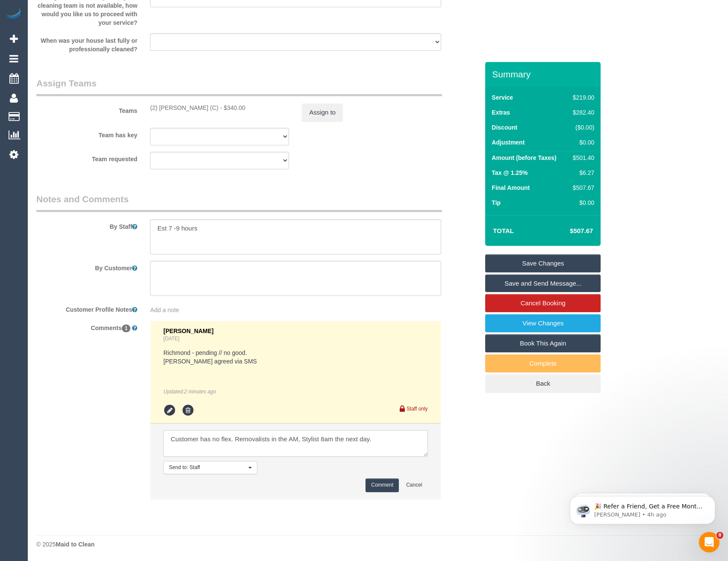 This screenshot has width=728, height=561. What do you see at coordinates (85, 32) in the screenshot?
I see `div: message notification from Ellie, 4h ago. 🎉 Refer a Friend, Get a Free Month! 🎉 Love Automaid? Sha...` at bounding box center [85, 32].